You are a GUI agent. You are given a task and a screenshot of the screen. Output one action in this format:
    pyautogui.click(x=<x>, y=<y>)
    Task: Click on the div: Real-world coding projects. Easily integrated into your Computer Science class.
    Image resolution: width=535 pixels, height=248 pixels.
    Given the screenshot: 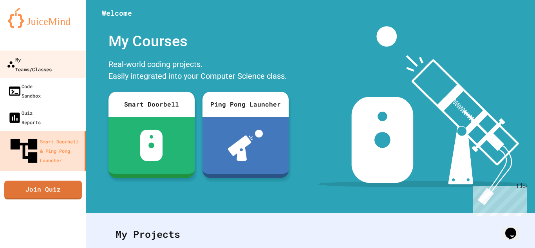 What is the action you would take?
    pyautogui.click(x=199, y=71)
    